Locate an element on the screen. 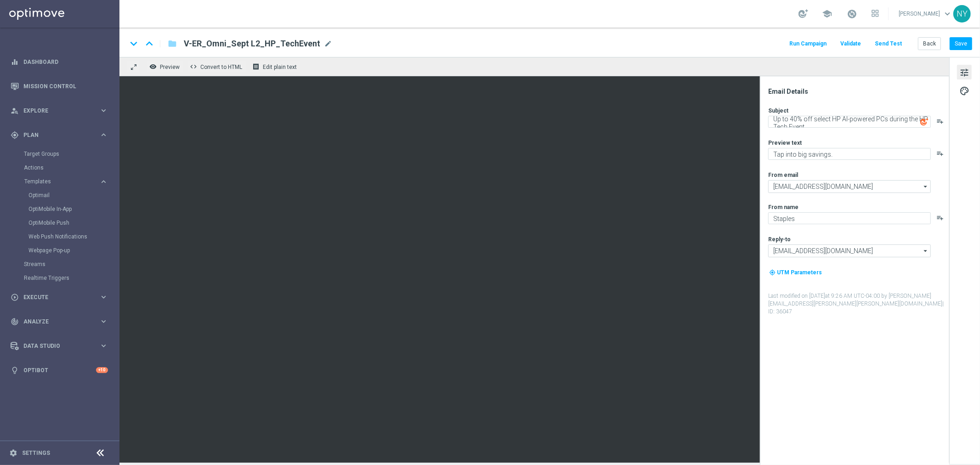 The image size is (980, 465). span: keyboard_arrow_down is located at coordinates (948, 14).